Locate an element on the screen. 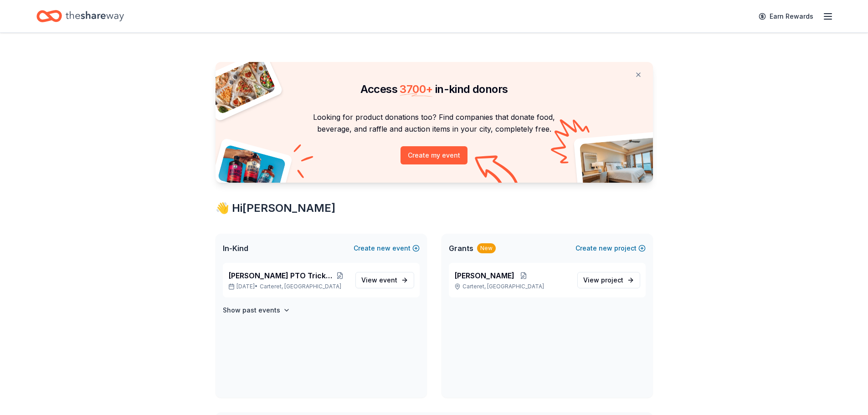 The width and height of the screenshot is (868, 415). button: Createnewproject is located at coordinates (611, 248).